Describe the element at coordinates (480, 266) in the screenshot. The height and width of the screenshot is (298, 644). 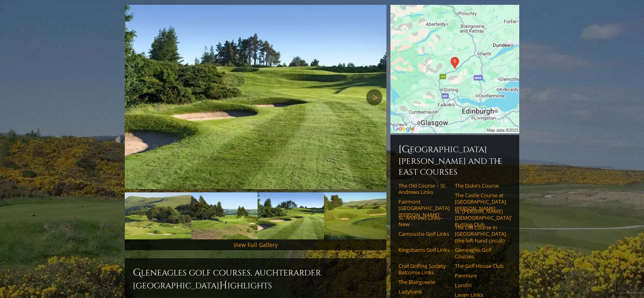
I see `a: The Golf House Club` at that location.